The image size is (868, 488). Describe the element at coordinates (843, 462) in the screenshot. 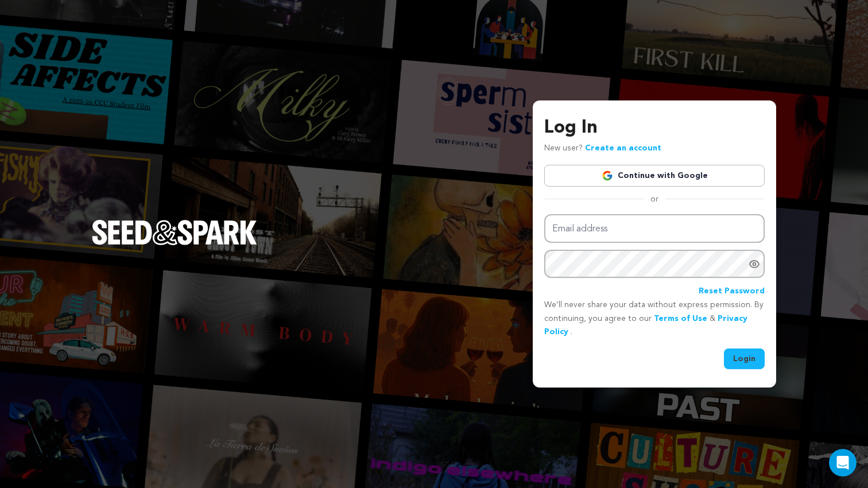

I see `div: Open Intercom Messenger` at that location.